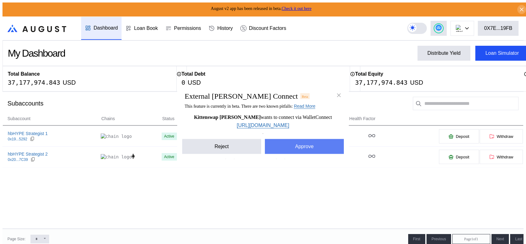  Describe the element at coordinates (339, 95) in the screenshot. I see `button: close modal` at that location.